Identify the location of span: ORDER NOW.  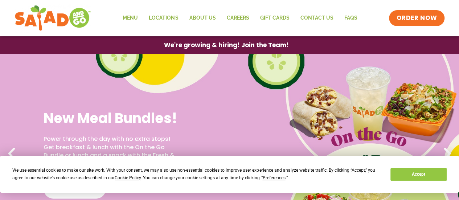
(417, 18).